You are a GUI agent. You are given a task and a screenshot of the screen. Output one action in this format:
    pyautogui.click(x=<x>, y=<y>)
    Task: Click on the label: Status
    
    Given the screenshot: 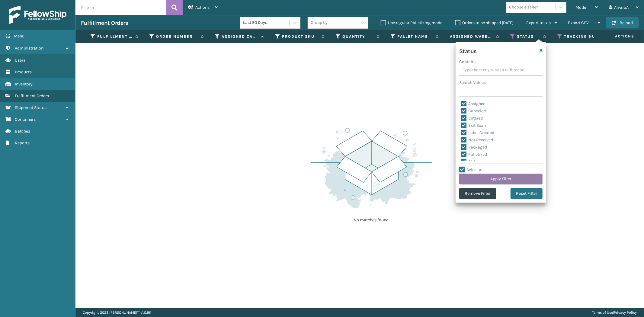 What is the action you would take?
    pyautogui.click(x=528, y=36)
    